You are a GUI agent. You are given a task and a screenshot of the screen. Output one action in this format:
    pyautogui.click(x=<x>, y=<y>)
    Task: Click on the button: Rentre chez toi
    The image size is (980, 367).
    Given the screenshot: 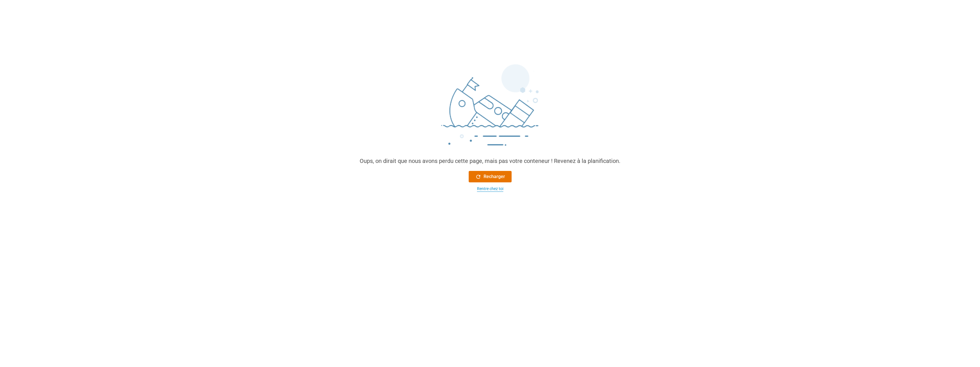 What is the action you would take?
    pyautogui.click(x=490, y=189)
    